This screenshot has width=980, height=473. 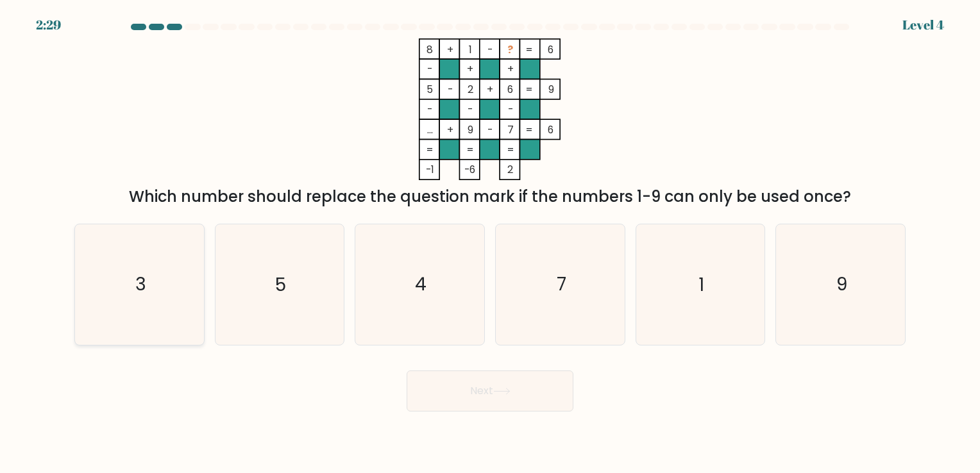 What do you see at coordinates (430, 170) in the screenshot?
I see `tspan: -1` at bounding box center [430, 170].